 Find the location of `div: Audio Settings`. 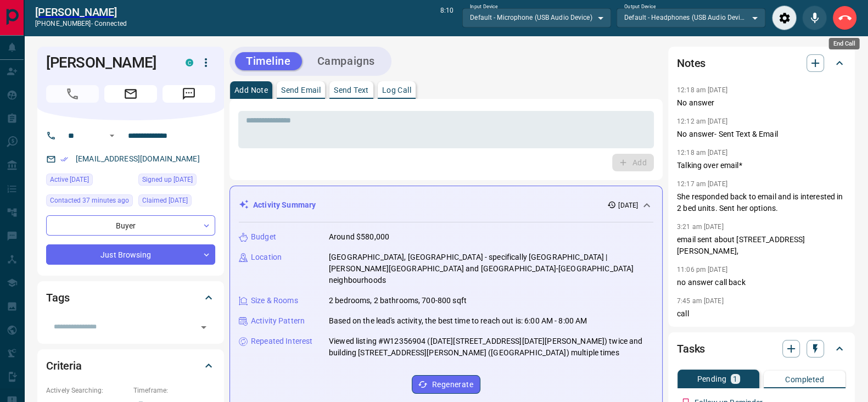

div: Audio Settings is located at coordinates (784, 18).